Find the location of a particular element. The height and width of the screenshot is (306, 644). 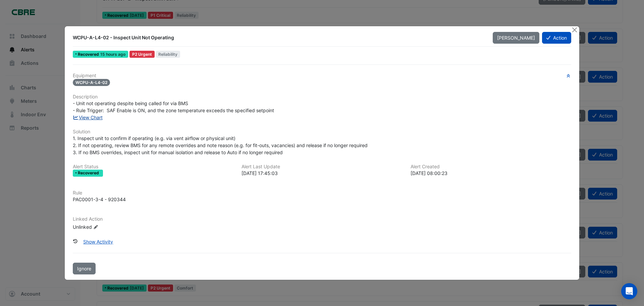

span: Reliability is located at coordinates (168, 54).